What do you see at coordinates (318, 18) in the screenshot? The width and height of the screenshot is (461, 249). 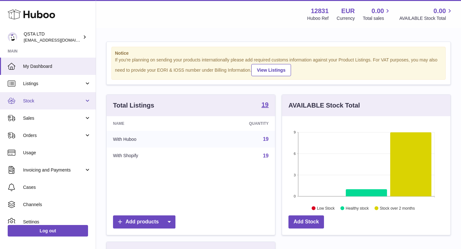 I see `div: Huboo Ref` at bounding box center [318, 18].